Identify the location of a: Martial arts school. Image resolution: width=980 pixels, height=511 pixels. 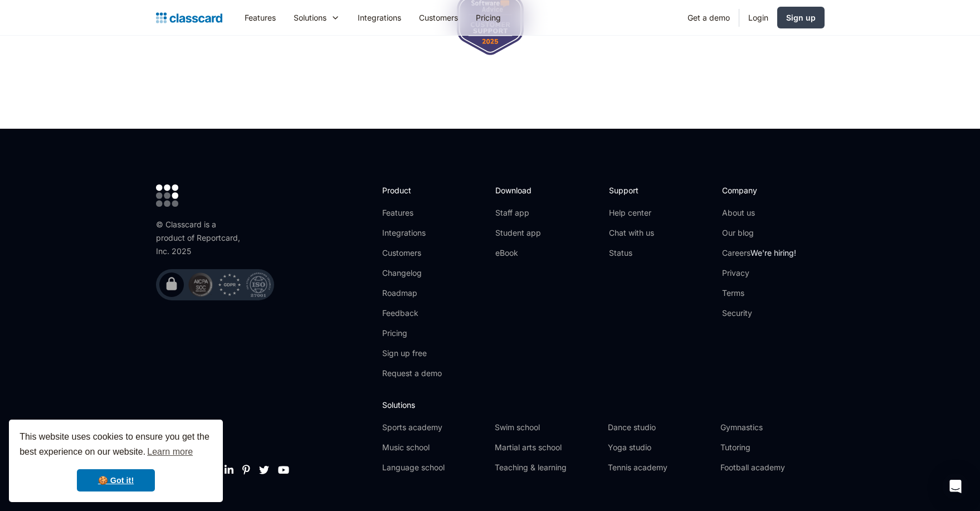
(547, 447).